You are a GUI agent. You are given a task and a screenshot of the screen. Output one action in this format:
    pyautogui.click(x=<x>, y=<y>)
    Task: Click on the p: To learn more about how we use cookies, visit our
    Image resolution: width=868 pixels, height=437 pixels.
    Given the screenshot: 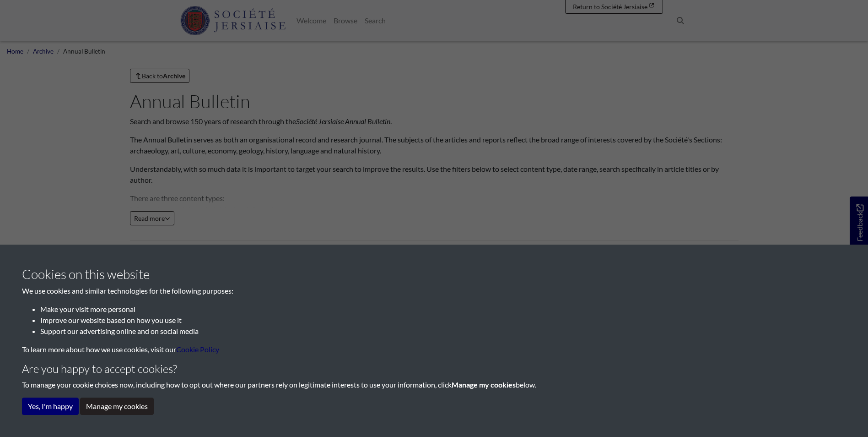 What is the action you would take?
    pyautogui.click(x=434, y=349)
    